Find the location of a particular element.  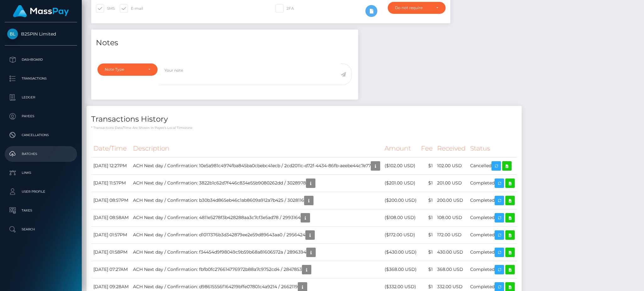

td: ($108.00 USD) is located at coordinates (401, 217).